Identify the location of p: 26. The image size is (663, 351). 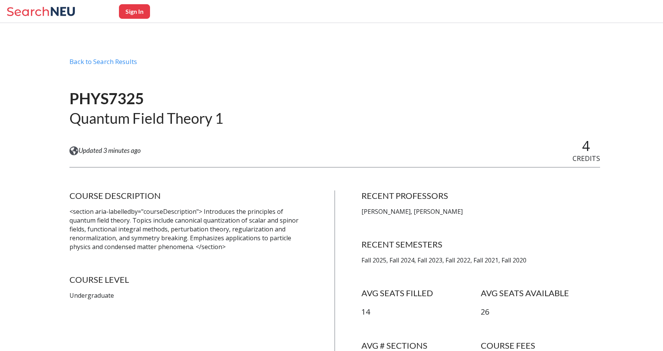
(540, 312).